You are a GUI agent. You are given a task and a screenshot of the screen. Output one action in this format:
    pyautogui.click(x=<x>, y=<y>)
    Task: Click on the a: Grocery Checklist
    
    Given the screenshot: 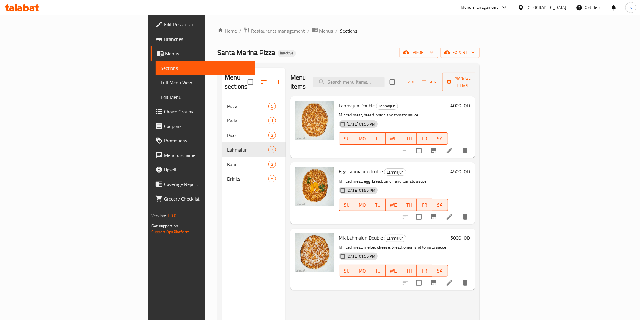 What is the action you would take?
    pyautogui.click(x=203, y=199)
    